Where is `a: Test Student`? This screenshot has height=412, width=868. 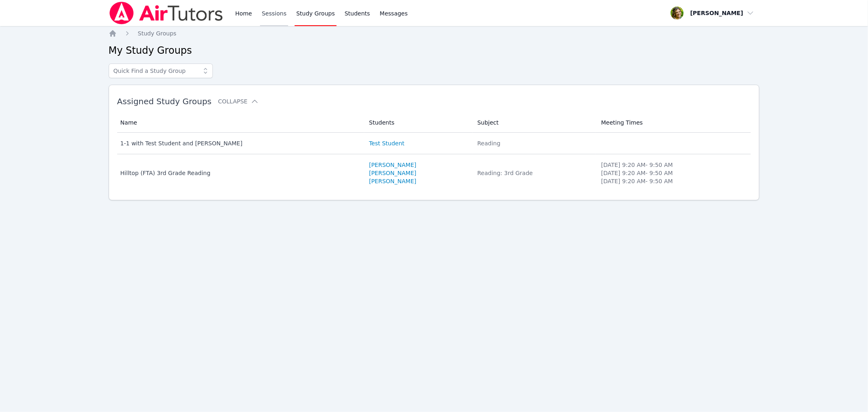 a: Test Student is located at coordinates (387, 143).